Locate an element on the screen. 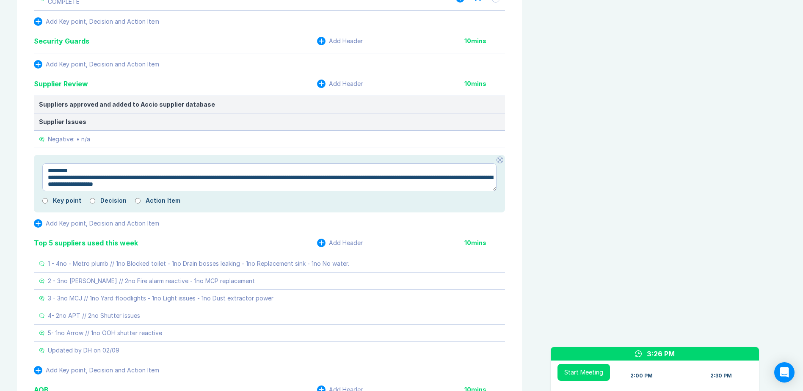  div: 1 - 4no - Metro plumb // 1no Blocked toilet - 1no Drain bosses leaking - 1no Replacement sink - 1... is located at coordinates (198, 264).